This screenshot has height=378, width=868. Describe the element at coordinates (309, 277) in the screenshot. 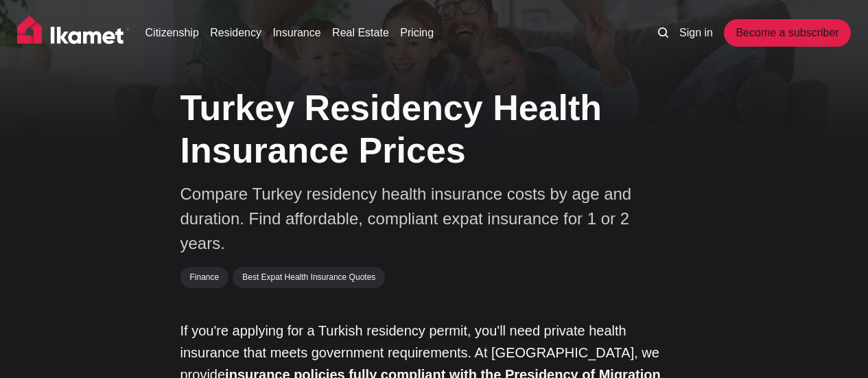

I see `a: Best Expat Health Insurance Quotes` at that location.